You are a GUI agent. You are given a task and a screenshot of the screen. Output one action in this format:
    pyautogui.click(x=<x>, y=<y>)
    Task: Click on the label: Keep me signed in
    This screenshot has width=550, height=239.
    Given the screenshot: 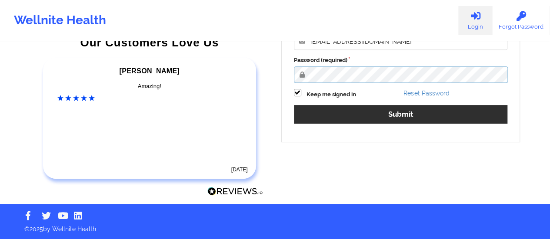 What is the action you would take?
    pyautogui.click(x=331, y=95)
    